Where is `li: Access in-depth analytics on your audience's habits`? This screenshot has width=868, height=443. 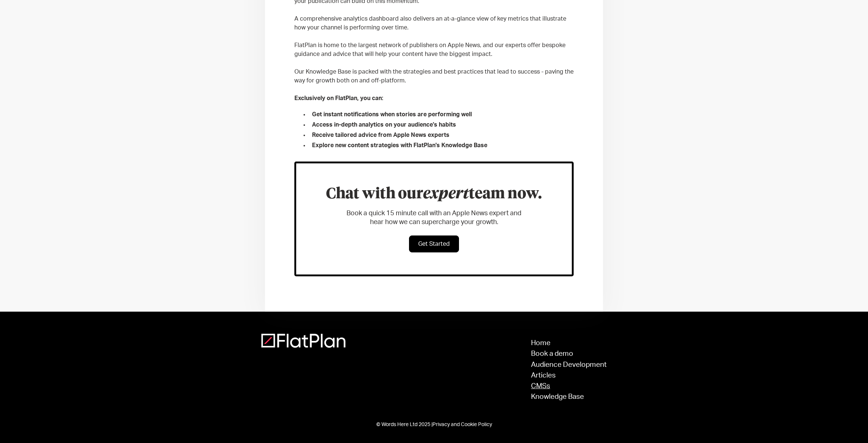
li: Access in-depth analytics on your audience's habits is located at coordinates (441, 125).